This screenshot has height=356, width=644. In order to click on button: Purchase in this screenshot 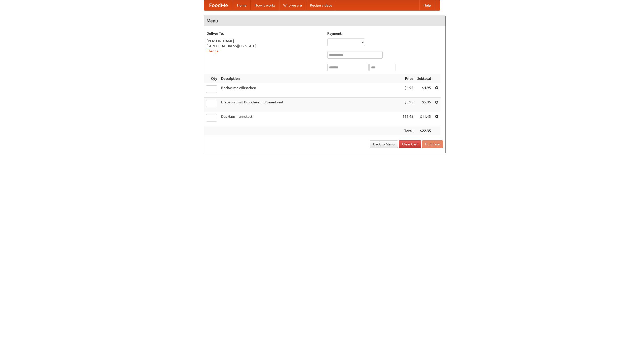, I will do `click(433, 144)`.